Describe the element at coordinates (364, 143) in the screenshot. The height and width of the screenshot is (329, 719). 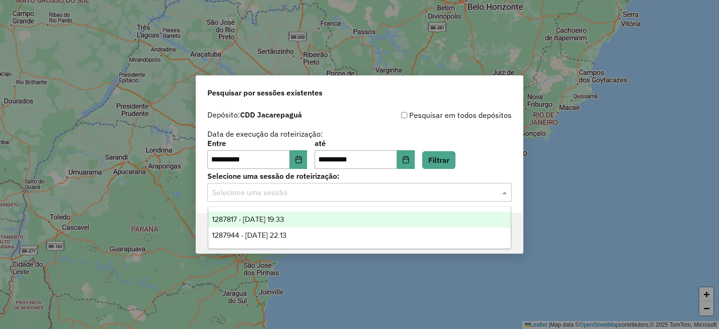
I see `label: até` at that location.